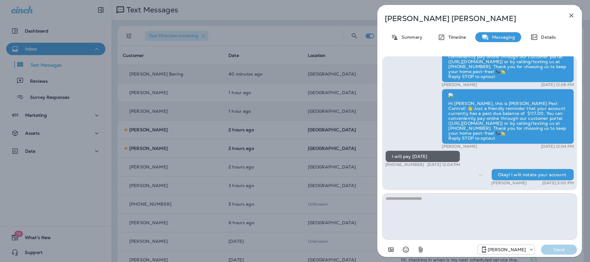  What do you see at coordinates (455, 37) in the screenshot?
I see `p: Timeline` at bounding box center [455, 37].